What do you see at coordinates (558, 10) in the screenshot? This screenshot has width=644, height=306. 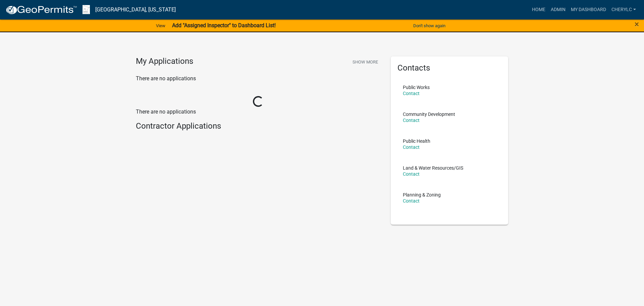 I see `a: Admin` at bounding box center [558, 10].